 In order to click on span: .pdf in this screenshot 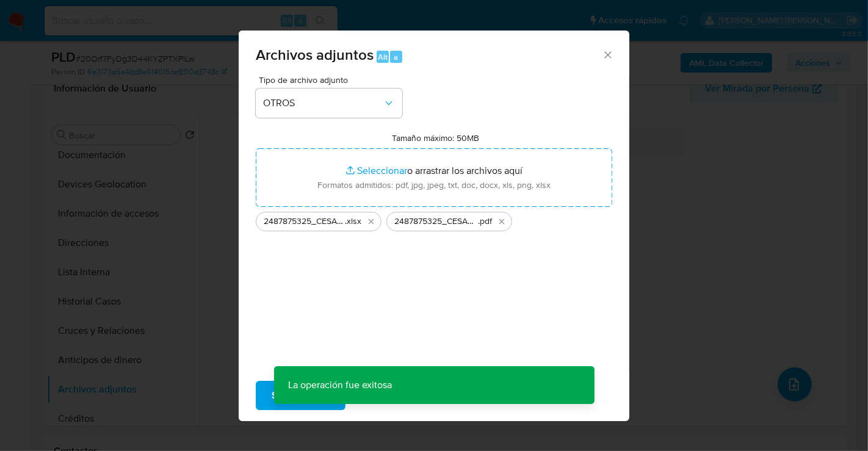, I will do `click(485, 222)`.